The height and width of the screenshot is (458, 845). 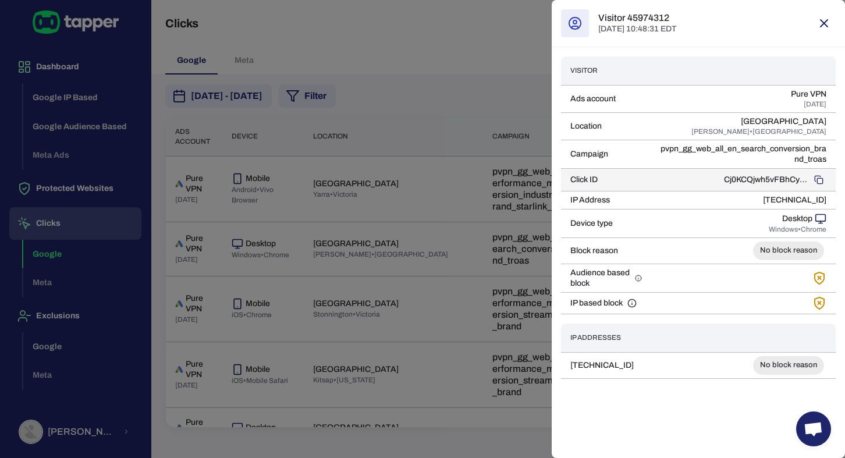 What do you see at coordinates (606, 250) in the screenshot?
I see `td: Block reason` at bounding box center [606, 250].